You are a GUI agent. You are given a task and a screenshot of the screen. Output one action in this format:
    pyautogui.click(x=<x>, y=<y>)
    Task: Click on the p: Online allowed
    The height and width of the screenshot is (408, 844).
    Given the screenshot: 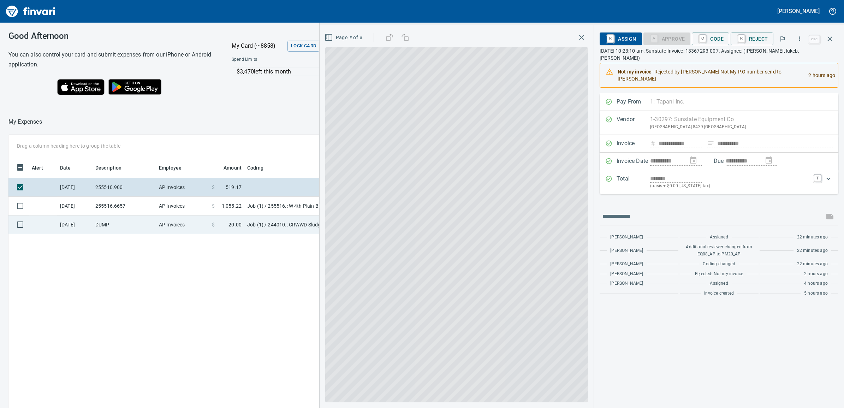 What is the action you would take?
    pyautogui.click(x=331, y=79)
    